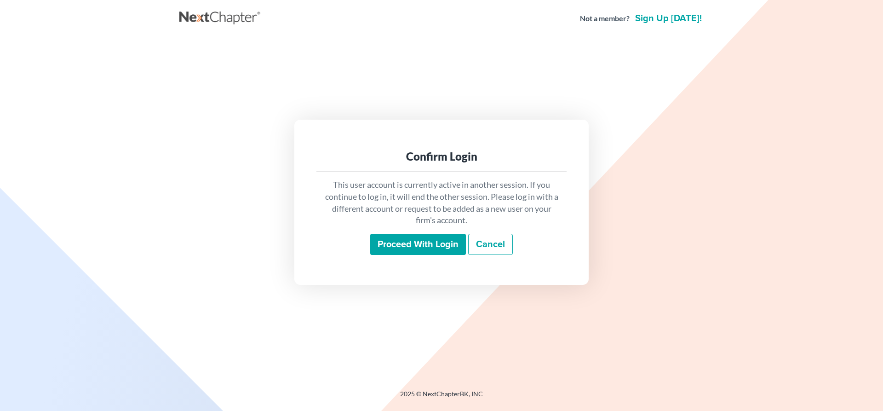 This screenshot has width=883, height=411. Describe the element at coordinates (605, 18) in the screenshot. I see `strong: Not a member?` at that location.